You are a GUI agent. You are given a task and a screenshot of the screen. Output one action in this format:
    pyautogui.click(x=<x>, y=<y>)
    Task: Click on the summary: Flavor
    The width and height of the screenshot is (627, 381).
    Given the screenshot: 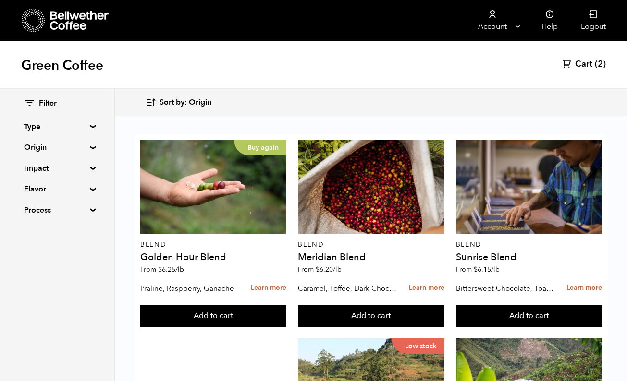 What is the action you would take?
    pyautogui.click(x=57, y=189)
    